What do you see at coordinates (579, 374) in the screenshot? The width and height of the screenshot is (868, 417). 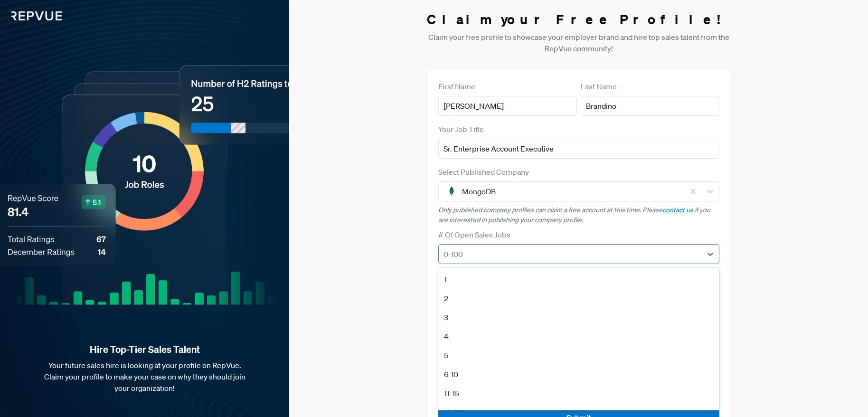 I see `div: 6-10` at bounding box center [579, 374].